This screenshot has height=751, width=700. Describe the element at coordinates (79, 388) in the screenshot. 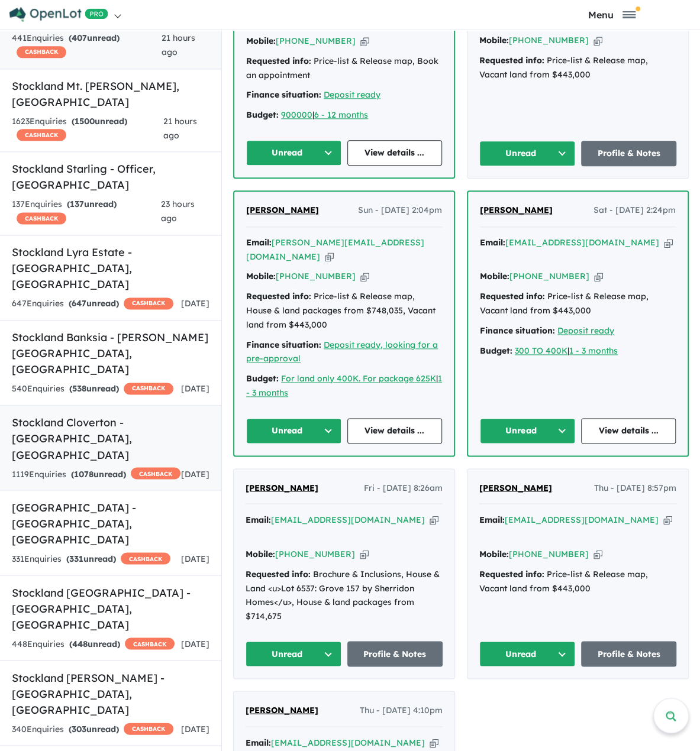

I see `span: 538` at that location.